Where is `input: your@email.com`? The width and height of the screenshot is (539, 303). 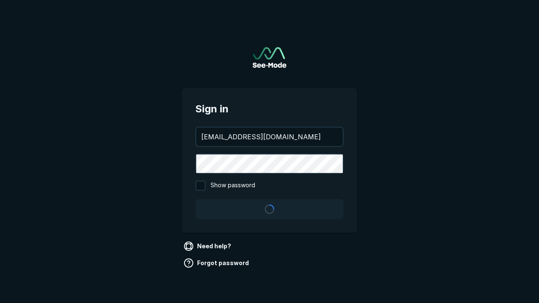
input: your@email.com is located at coordinates (270, 137).